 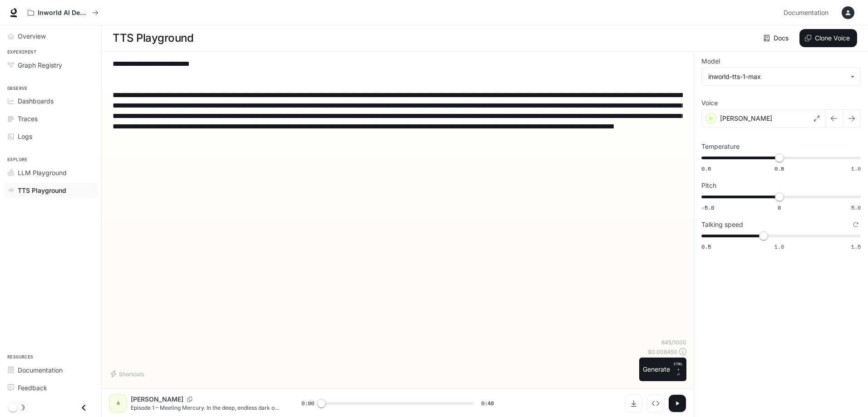 I want to click on button: Shortcuts, so click(x=128, y=374).